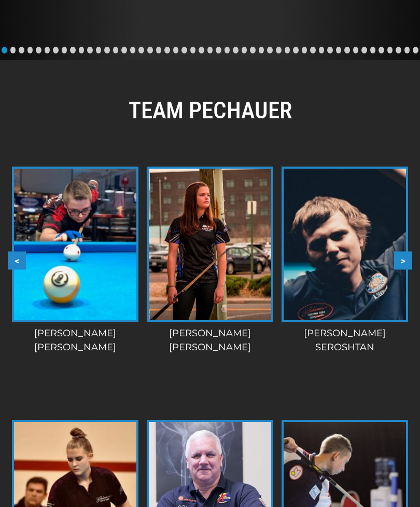 Image resolution: width=420 pixels, height=507 pixels. I want to click on h2: TEAM PECHAUER, so click(210, 111).